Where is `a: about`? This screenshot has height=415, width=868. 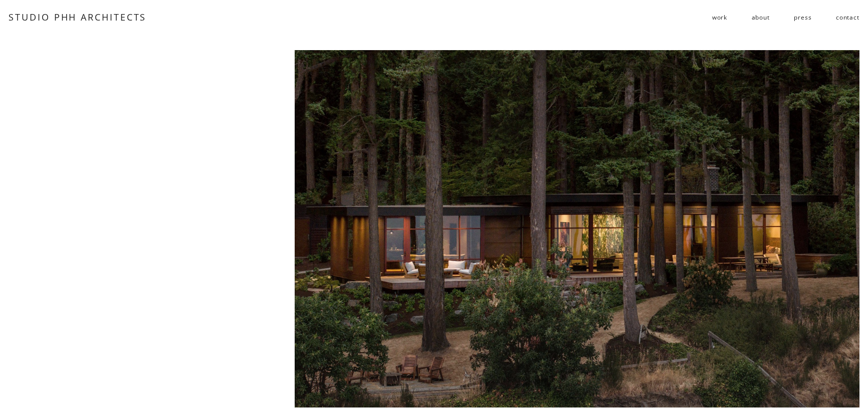 a: about is located at coordinates (761, 18).